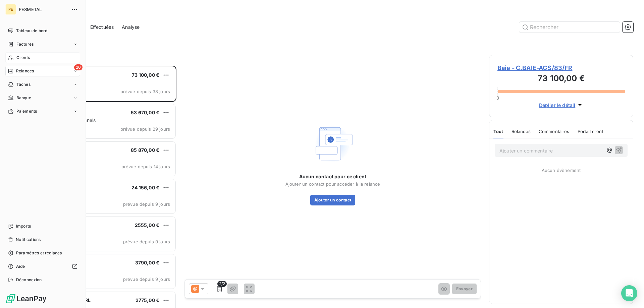 Image resolution: width=644 pixels, height=308 pixels. What do you see at coordinates (561, 79) in the screenshot?
I see `h3: 73 100,00 €` at bounding box center [561, 79].